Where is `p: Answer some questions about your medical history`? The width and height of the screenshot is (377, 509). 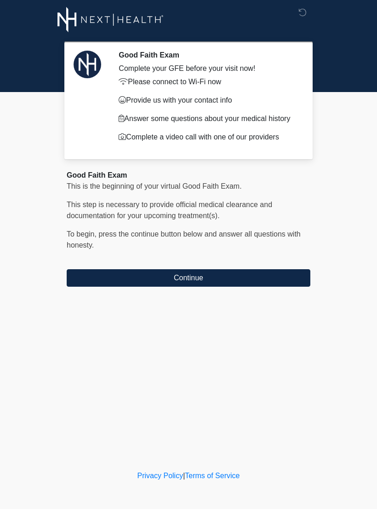 p: Answer some questions about your medical history is located at coordinates (208, 119).